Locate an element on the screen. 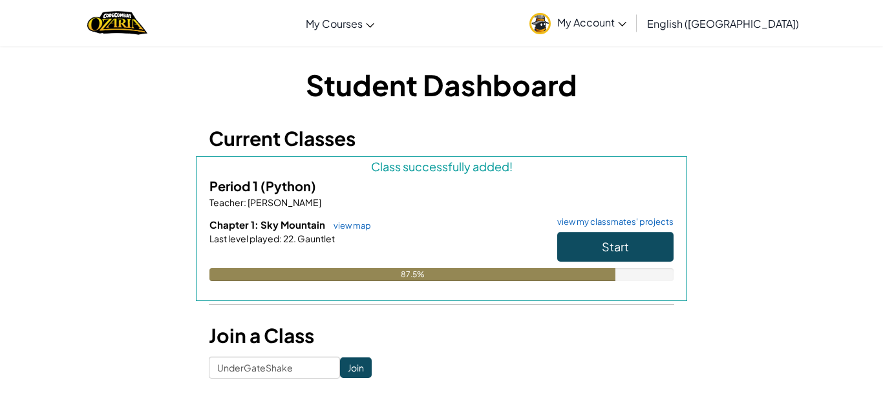 The height and width of the screenshot is (418, 883). a: My Courses is located at coordinates (340, 23).